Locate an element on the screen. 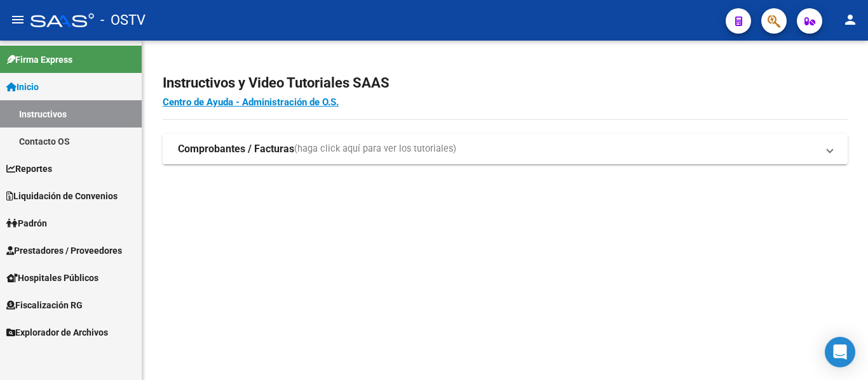  span: Liquidación de Convenios is located at coordinates (62, 196).